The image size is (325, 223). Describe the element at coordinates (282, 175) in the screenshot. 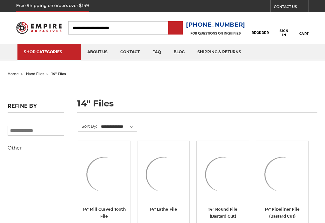

I see `img: 14 inch pipeliner file` at that location.